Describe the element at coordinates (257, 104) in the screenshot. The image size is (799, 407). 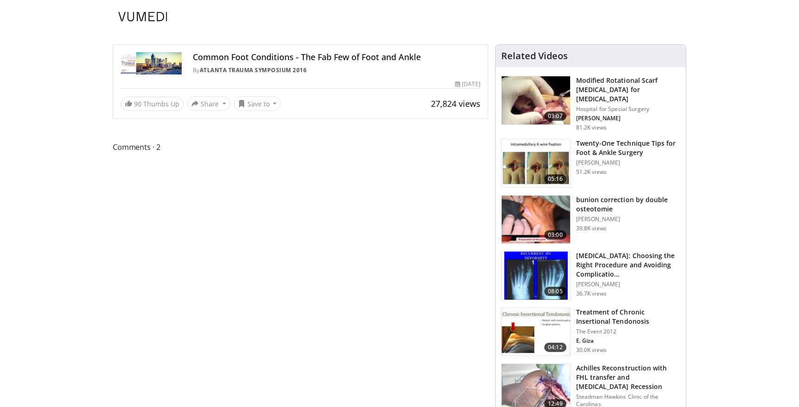
I see `button: Save to` at that location.